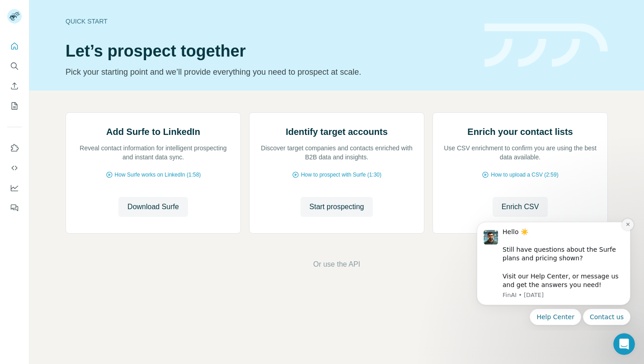 This screenshot has height=364, width=644. Describe the element at coordinates (91, 50) in the screenshot. I see `div: message notification from FinAI, 5d ago. Hello ☀️ ​ Still have questions about the Surfe plans an...` at that location.